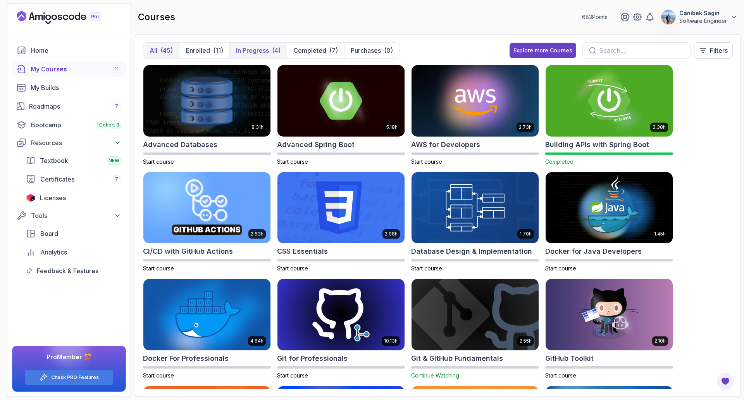 Image resolution: width=744 pixels, height=400 pixels. What do you see at coordinates (341, 101) in the screenshot?
I see `img: Advanced Spring Boot card` at bounding box center [341, 101].